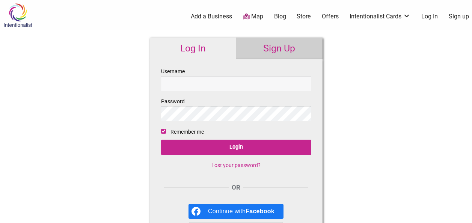  I want to click on input: Username, so click(236, 83).